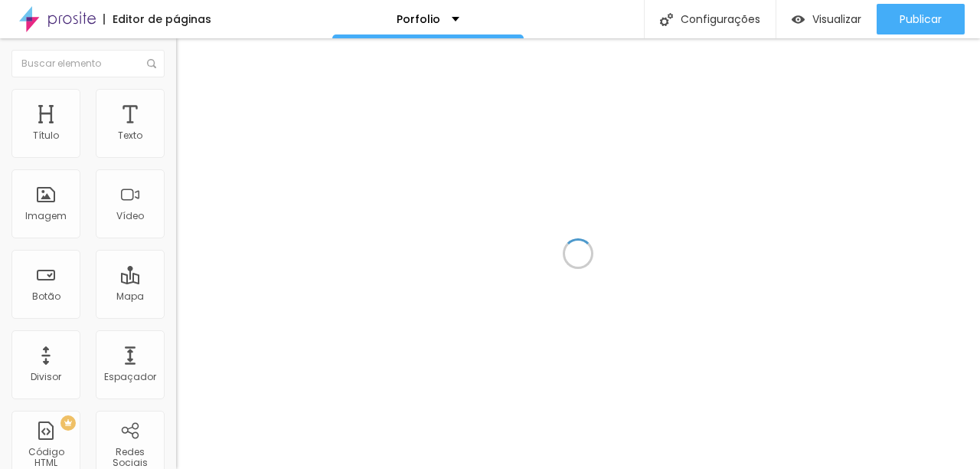 This screenshot has height=469, width=980. I want to click on div: Título, so click(46, 135).